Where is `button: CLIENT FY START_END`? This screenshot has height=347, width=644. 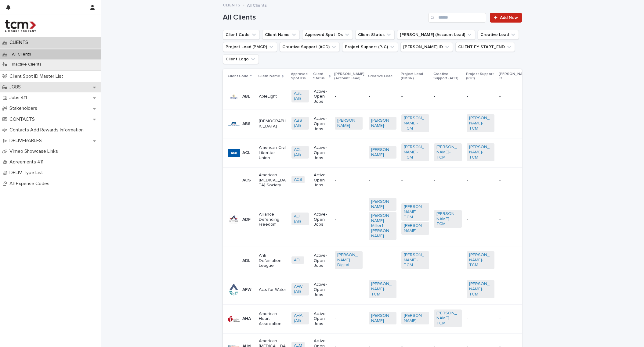
button: CLIENT FY START_END is located at coordinates (485, 47).